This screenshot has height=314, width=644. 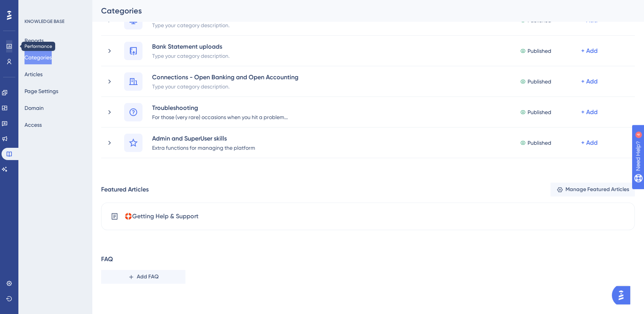 What do you see at coordinates (34, 108) in the screenshot?
I see `button: Domain` at bounding box center [34, 108].